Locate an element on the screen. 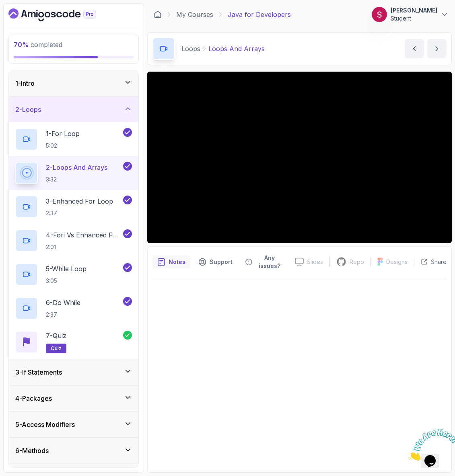 This screenshot has height=476, width=455. button: Feedback button is located at coordinates (265, 262).